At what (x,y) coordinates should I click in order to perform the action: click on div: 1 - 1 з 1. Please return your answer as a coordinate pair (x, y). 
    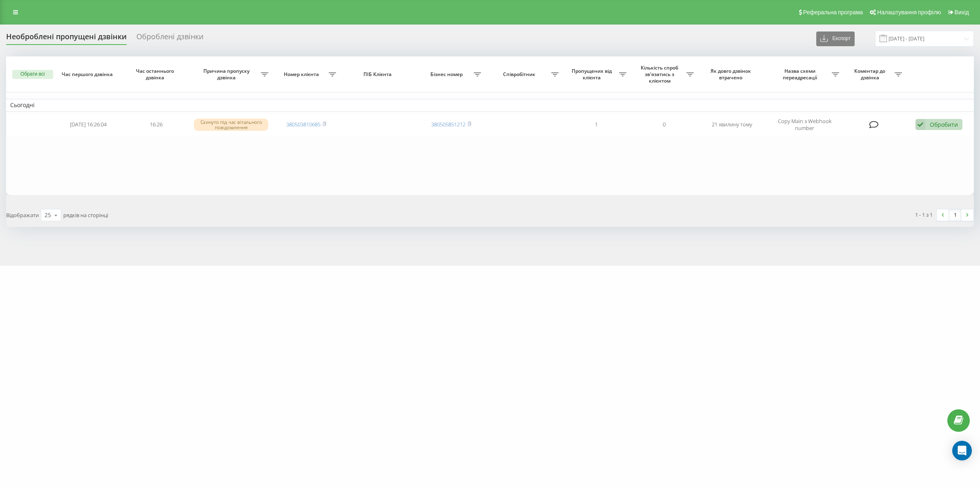
    Looking at the image, I should click on (923, 214).